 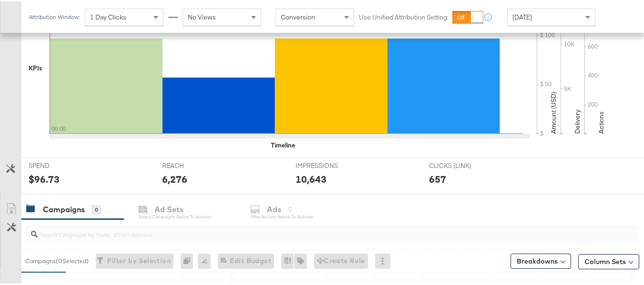 What do you see at coordinates (55, 15) in the screenshot?
I see `div: Attribution Window:` at bounding box center [55, 15].